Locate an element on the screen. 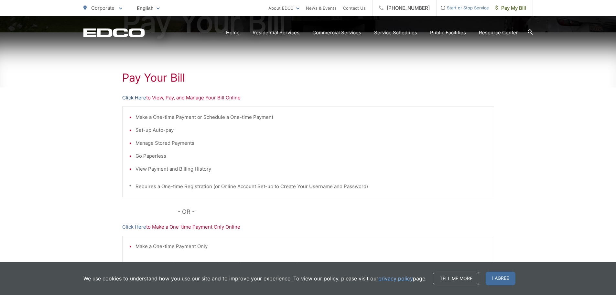  li: Set-up Auto-pay is located at coordinates (311, 130).